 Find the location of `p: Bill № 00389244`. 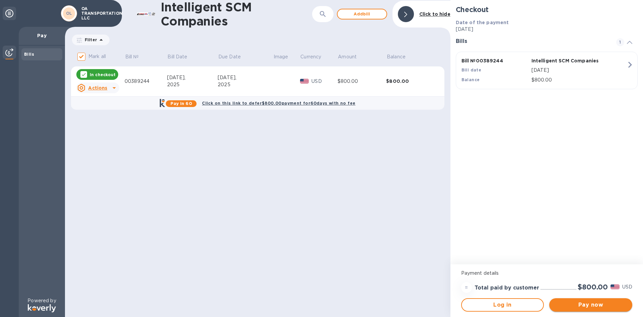

p: Bill № 00389244 is located at coordinates (495, 61).